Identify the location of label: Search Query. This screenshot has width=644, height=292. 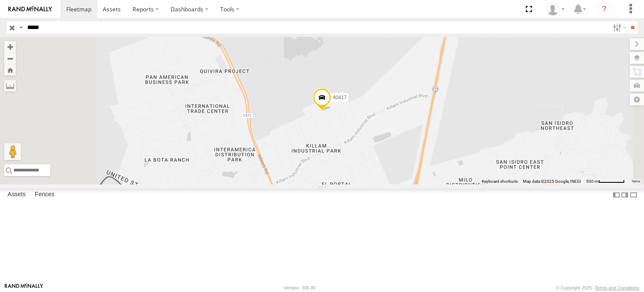
(21, 27).